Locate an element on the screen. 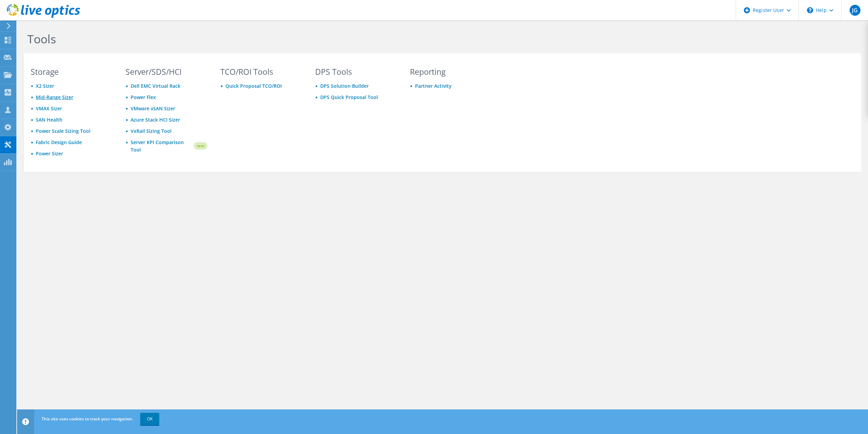 This screenshot has height=434, width=868. a: Power Sizer is located at coordinates (50, 153).